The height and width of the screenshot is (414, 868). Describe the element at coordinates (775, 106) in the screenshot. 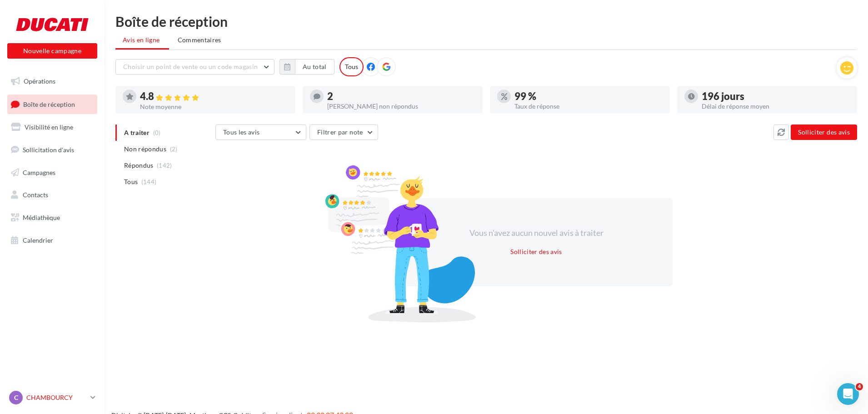

I see `div: Délai de réponse moyen` at that location.